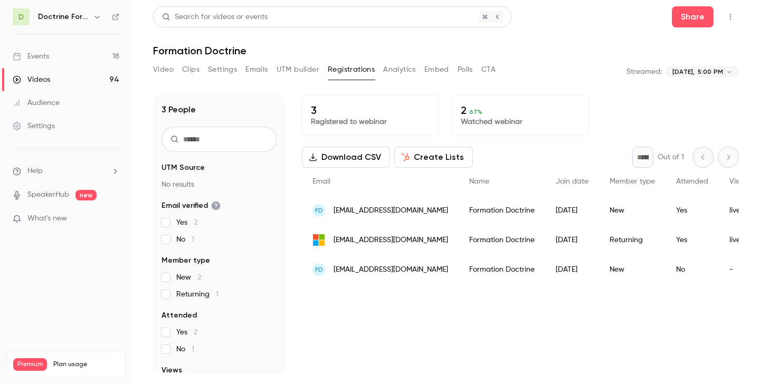 The image size is (760, 384). Describe the element at coordinates (298, 70) in the screenshot. I see `button: UTM builder` at that location.